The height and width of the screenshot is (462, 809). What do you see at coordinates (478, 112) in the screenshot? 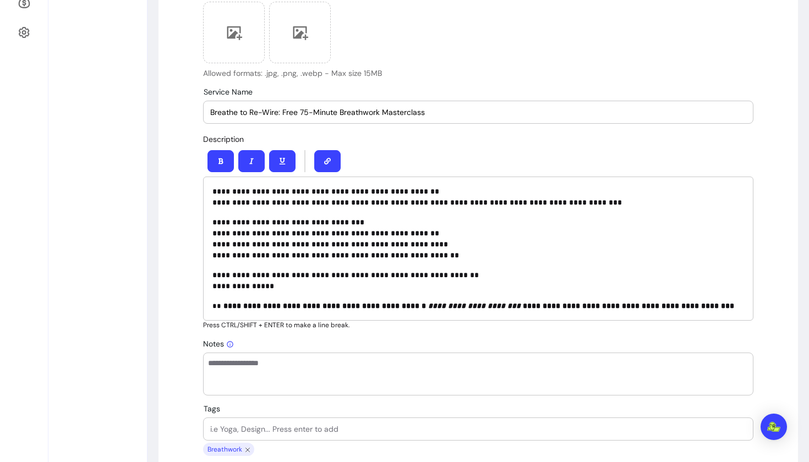
I see `input: Service Name` at bounding box center [478, 112].